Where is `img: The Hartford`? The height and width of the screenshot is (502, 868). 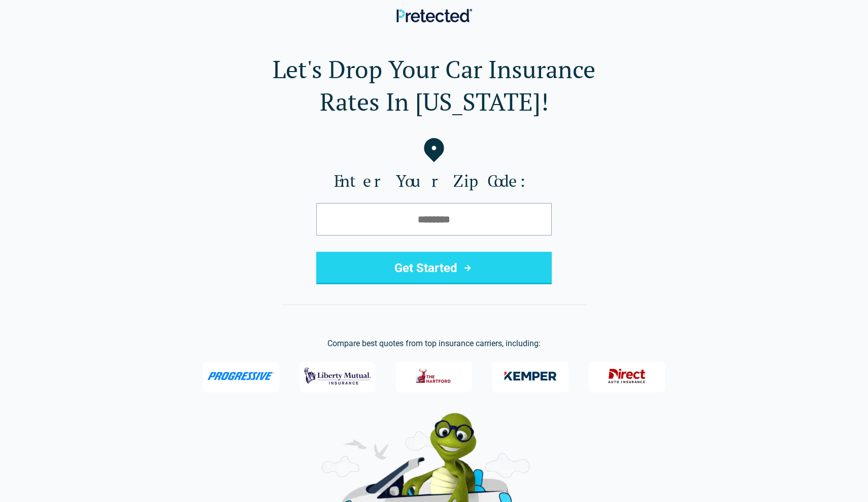 img: The Hartford is located at coordinates (434, 376).